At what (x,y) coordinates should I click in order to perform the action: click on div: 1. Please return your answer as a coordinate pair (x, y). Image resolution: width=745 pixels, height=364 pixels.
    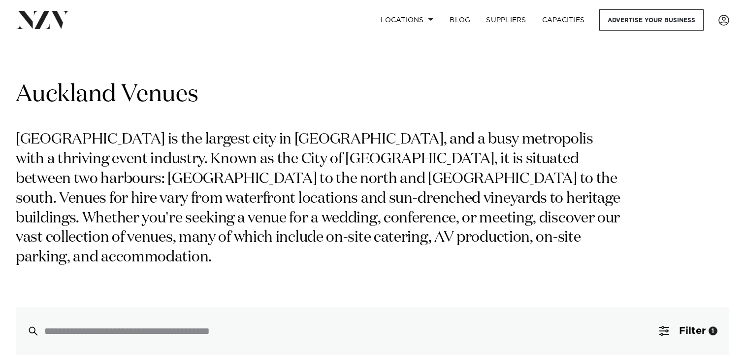
    Looking at the image, I should click on (713, 331).